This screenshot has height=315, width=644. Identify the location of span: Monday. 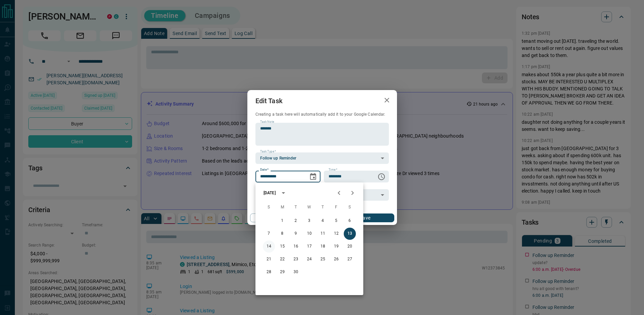
(282, 207).